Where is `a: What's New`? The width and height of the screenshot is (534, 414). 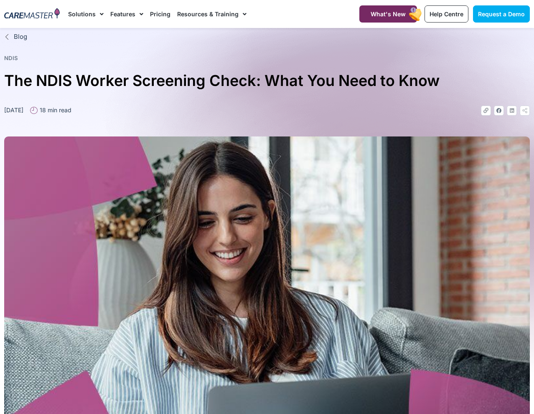
a: What's New is located at coordinates (388, 14).